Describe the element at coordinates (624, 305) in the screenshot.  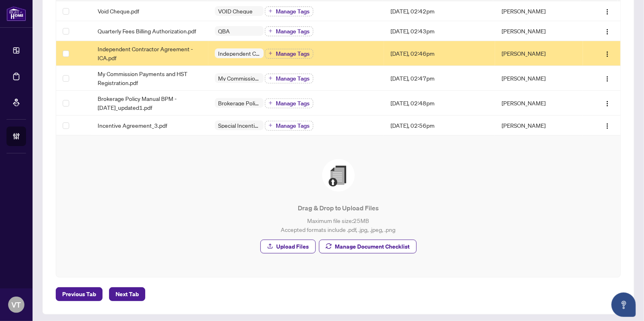
I see `button: Open asap` at that location.